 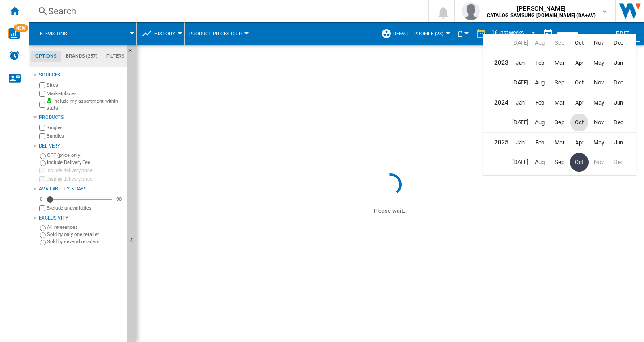 What do you see at coordinates (559, 103) in the screenshot?
I see `td: March 2024` at bounding box center [559, 103].